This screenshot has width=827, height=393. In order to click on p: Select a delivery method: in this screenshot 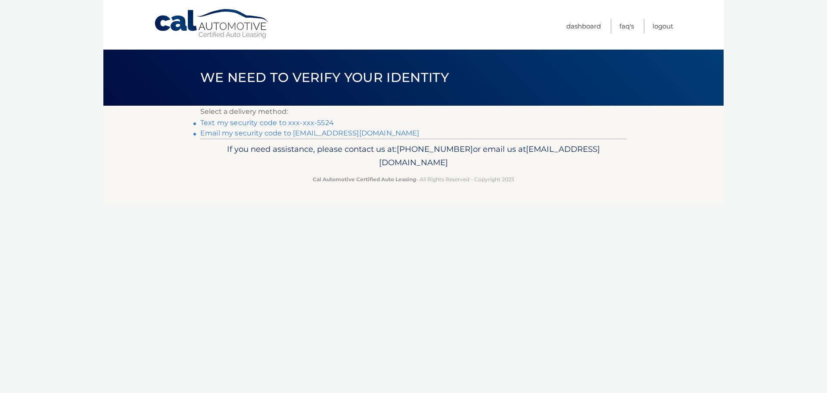, I will do `click(414, 112)`.